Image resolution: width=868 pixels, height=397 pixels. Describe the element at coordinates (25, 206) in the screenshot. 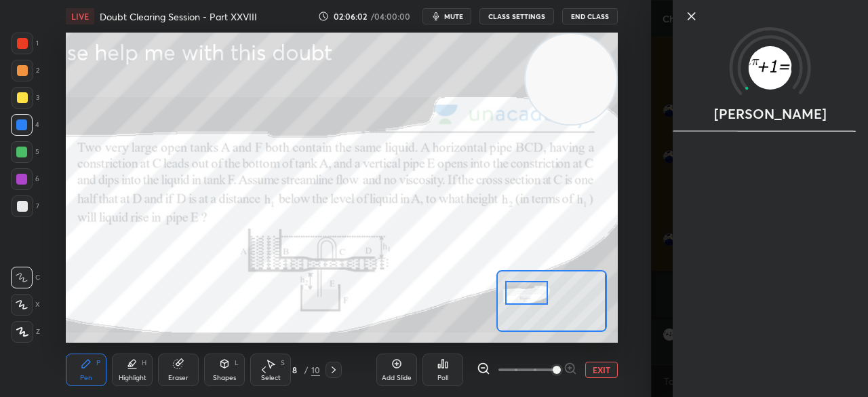

I see `div: 7` at that location.